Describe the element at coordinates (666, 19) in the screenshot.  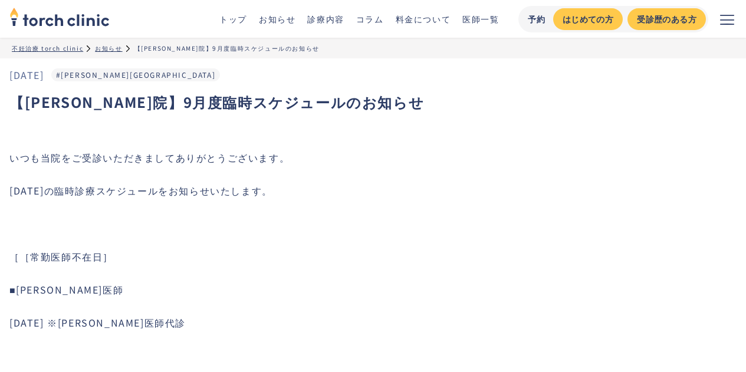
I see `a: 受診歴のある方` at that location.